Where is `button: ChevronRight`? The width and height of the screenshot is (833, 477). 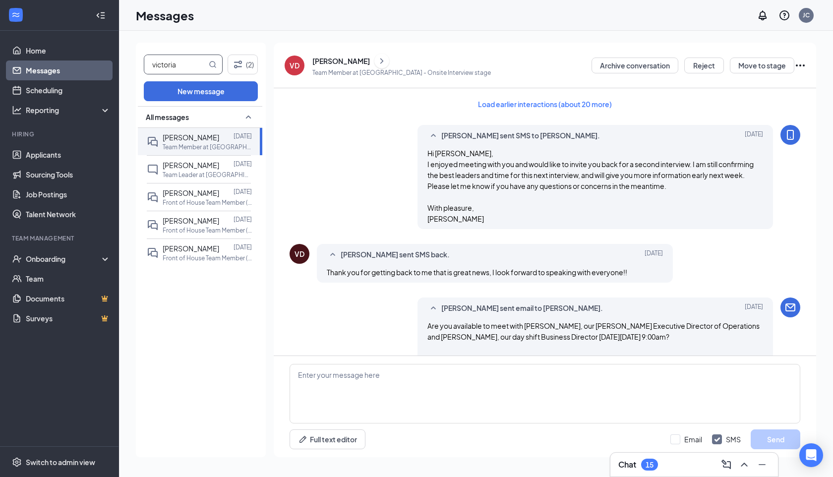
button: ChevronRight is located at coordinates (382, 61).